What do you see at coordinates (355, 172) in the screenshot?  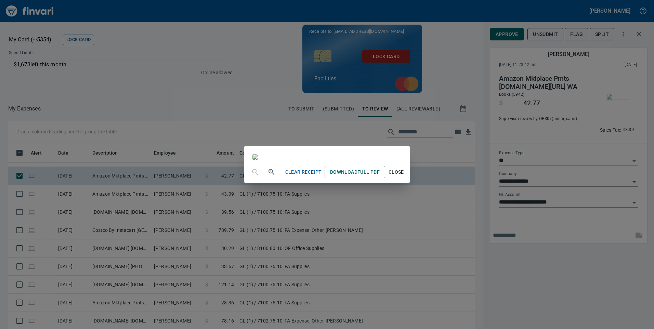 I see `a: DownloadFull PDF` at bounding box center [355, 172].